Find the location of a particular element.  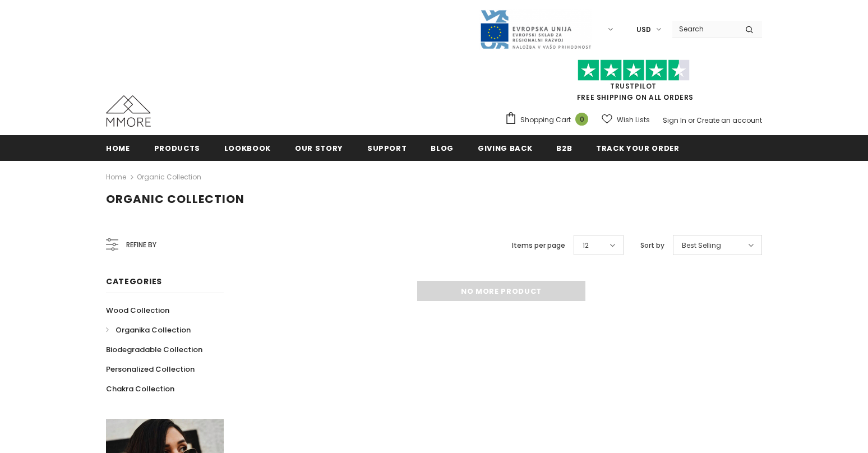

a: Personalized Collection is located at coordinates (150, 369).